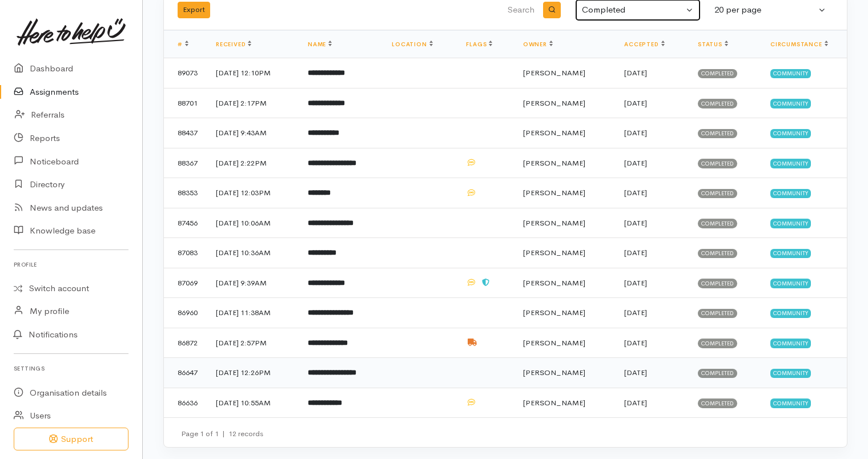  Describe the element at coordinates (185, 282) in the screenshot. I see `td: 87069` at that location.